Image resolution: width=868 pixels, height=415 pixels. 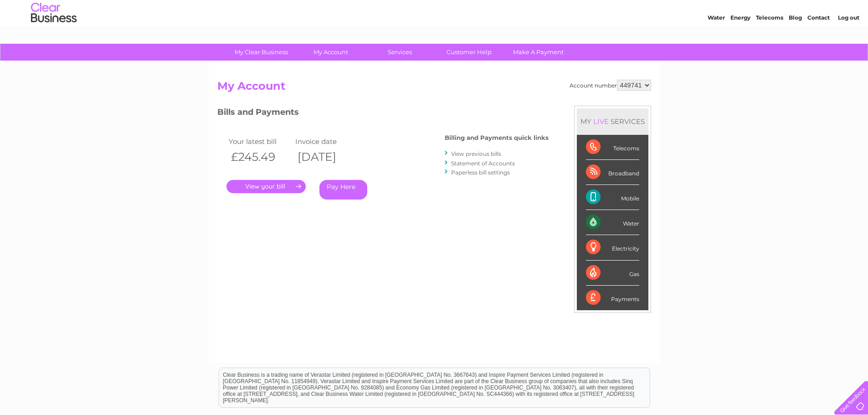 I want to click on a: Blog, so click(x=795, y=42).